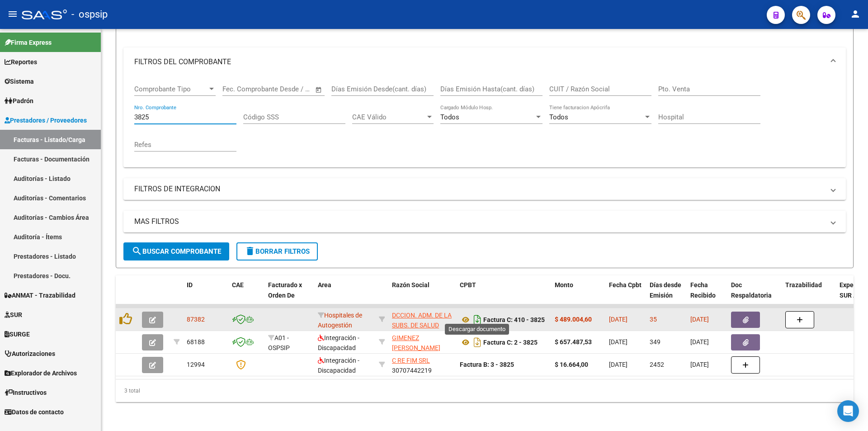 The image size is (868, 431). What do you see at coordinates (423, 320) in the screenshot?
I see `div: 30707519378` at bounding box center [423, 320].